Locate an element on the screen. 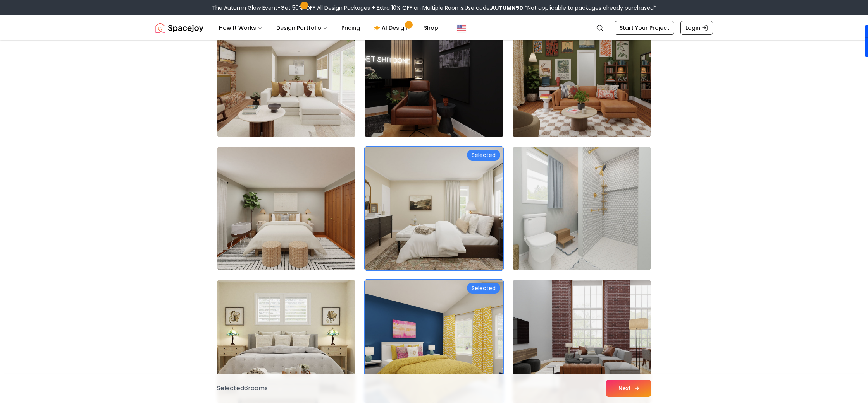  img: Room room-37 is located at coordinates (286, 209).